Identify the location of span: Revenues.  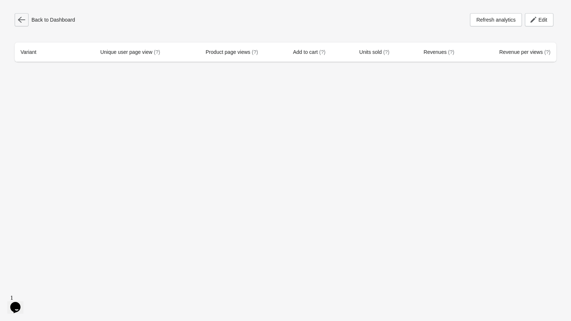
(439, 52).